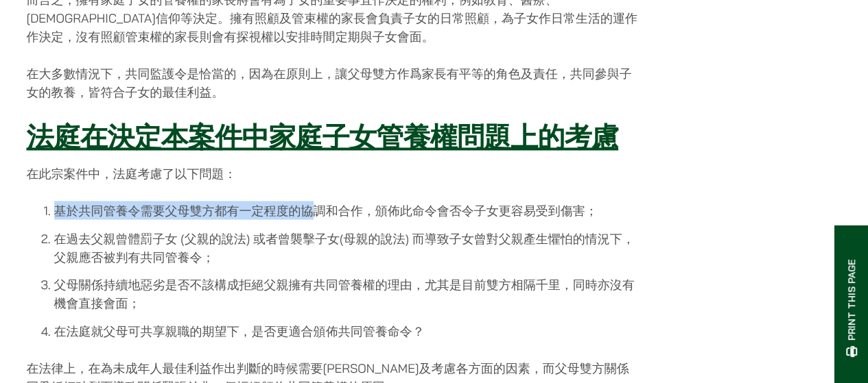 The width and height of the screenshot is (868, 383). Describe the element at coordinates (346, 247) in the screenshot. I see `li: 在過去父親曾體罰子女 (父親的說法) 或者曾襲擊子女(母親的說法) 而導致子女曾對父親產生懼怕的情況下，父親應否被判有共同管養令；` at that location.